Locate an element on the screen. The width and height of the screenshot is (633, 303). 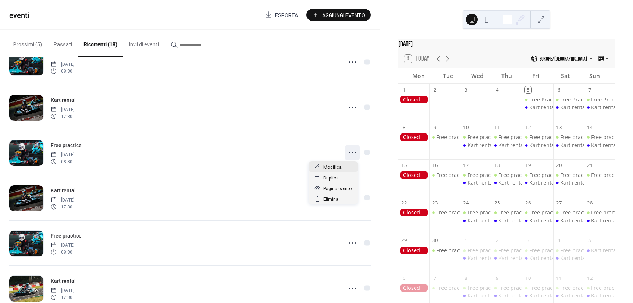
div: 8 is located at coordinates (466, 278).